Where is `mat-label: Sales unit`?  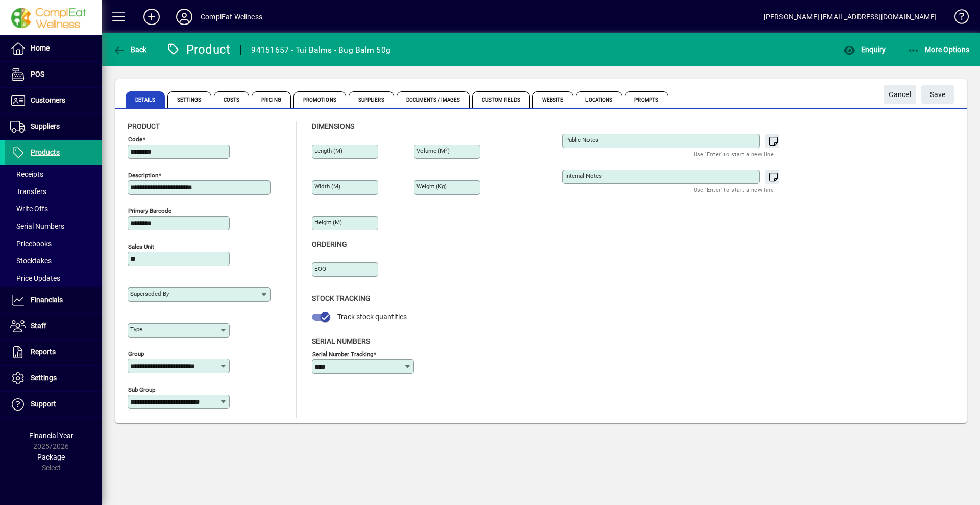 mat-label: Sales unit is located at coordinates (141, 247).